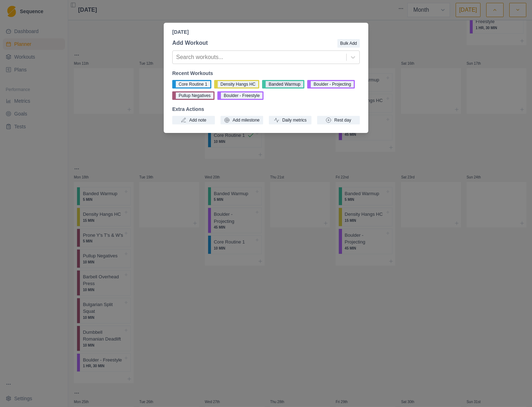  What do you see at coordinates (283, 84) in the screenshot?
I see `button: Banded Warmup` at bounding box center [283, 84].